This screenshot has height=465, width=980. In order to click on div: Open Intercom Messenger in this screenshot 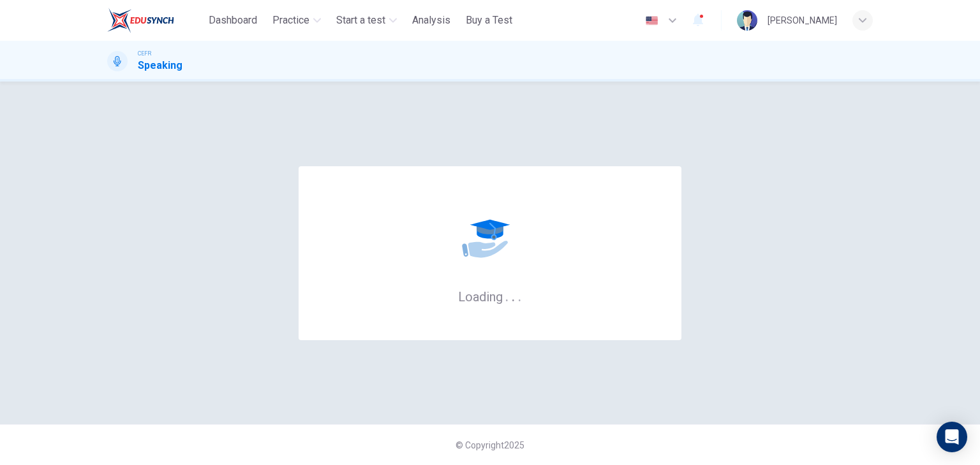, I will do `click(952, 438)`.